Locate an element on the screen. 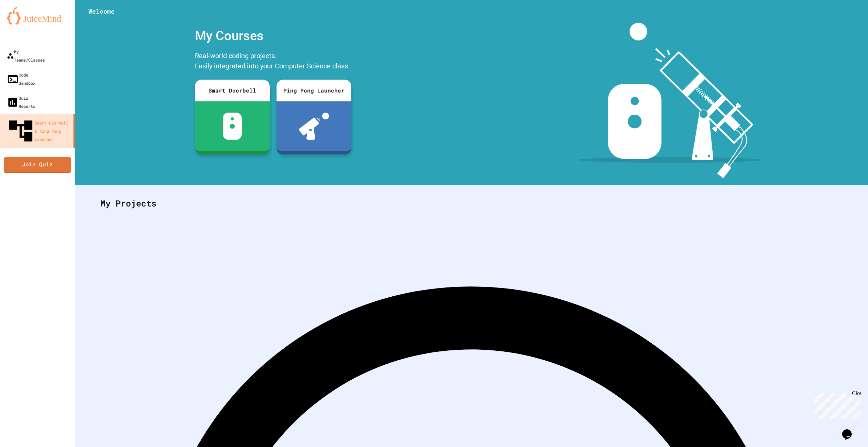 Image resolution: width=868 pixels, height=447 pixels. a: Join Quiz is located at coordinates (37, 165).